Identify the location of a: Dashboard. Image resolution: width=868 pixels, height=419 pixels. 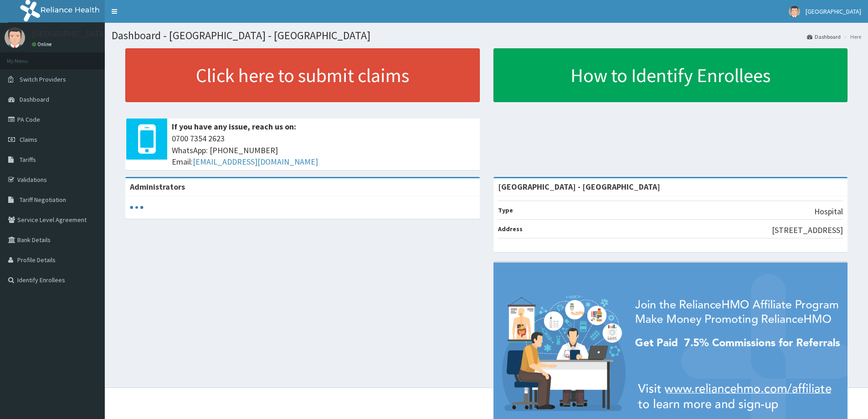
(824, 37).